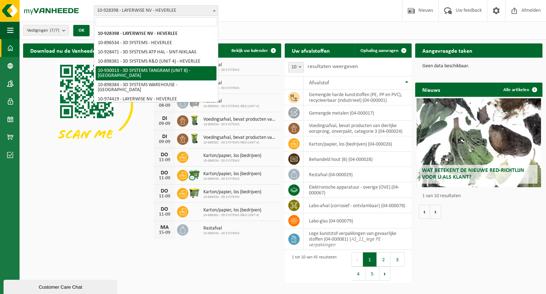  I want to click on td: gemengde metalen (04-000017), so click(358, 113).